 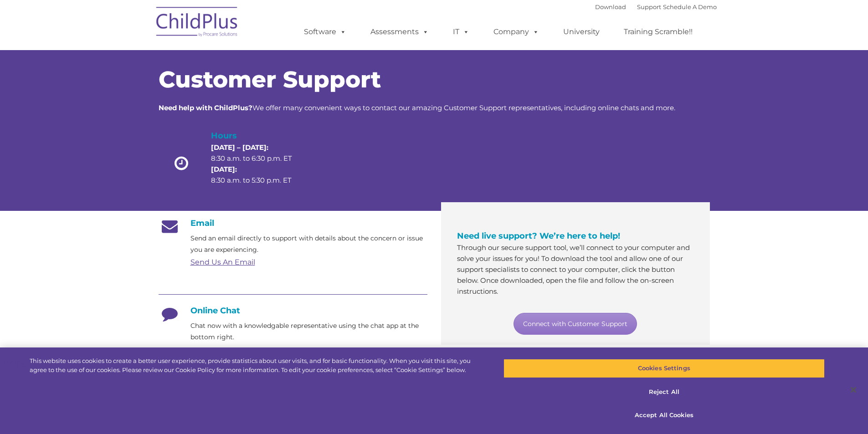 What do you see at coordinates (575, 270) in the screenshot?
I see `p: Through our secure support tool, we’ll connect to your computer and solve your issues for you! To...` at bounding box center [575, 270].